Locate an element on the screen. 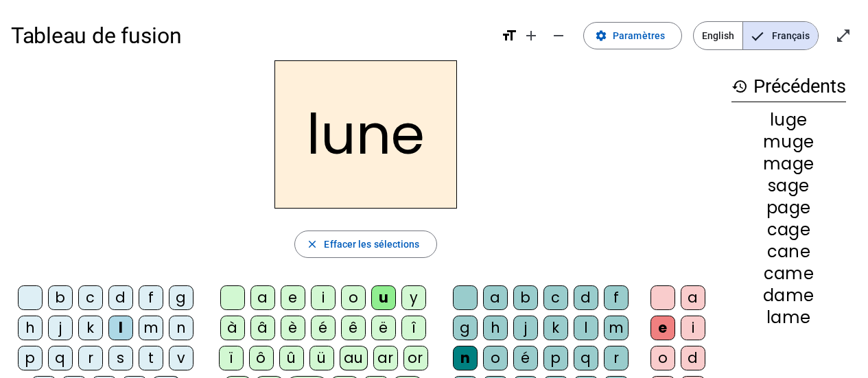  div: ê is located at coordinates (353, 327).